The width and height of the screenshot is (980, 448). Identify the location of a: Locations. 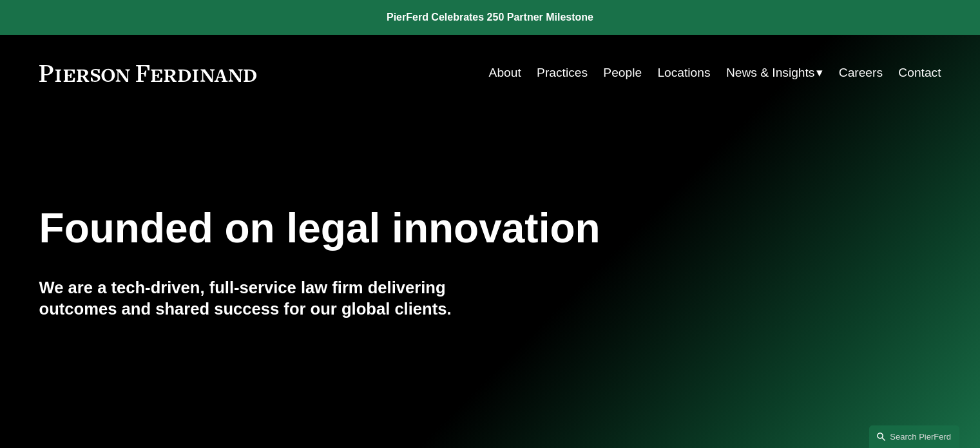
(684, 73).